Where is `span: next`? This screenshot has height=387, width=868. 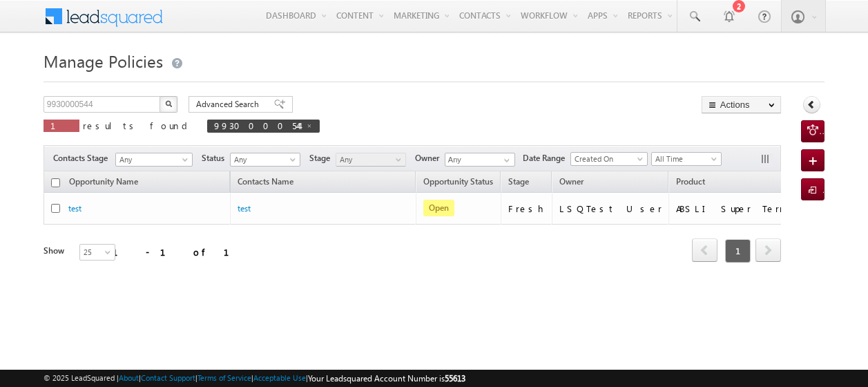 span: next is located at coordinates (768, 250).